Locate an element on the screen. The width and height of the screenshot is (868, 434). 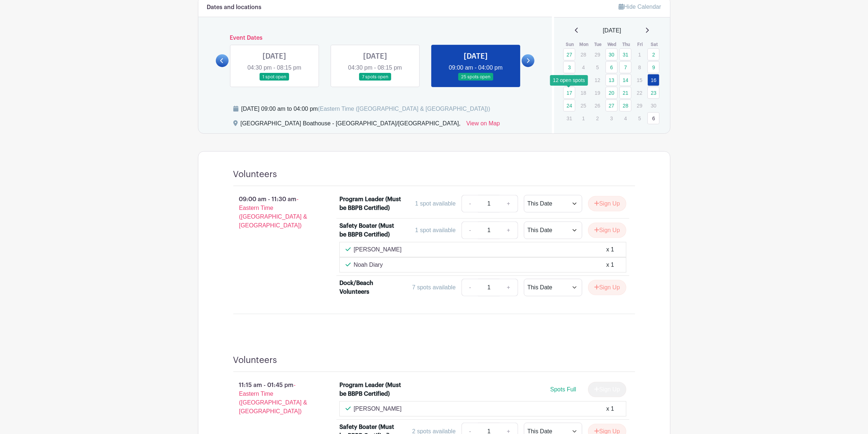
a: 2 is located at coordinates (653, 55).